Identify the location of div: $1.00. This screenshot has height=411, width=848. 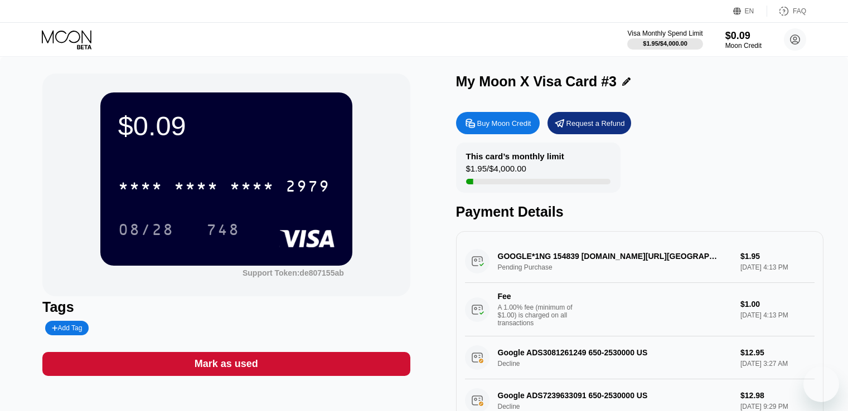
(777, 304).